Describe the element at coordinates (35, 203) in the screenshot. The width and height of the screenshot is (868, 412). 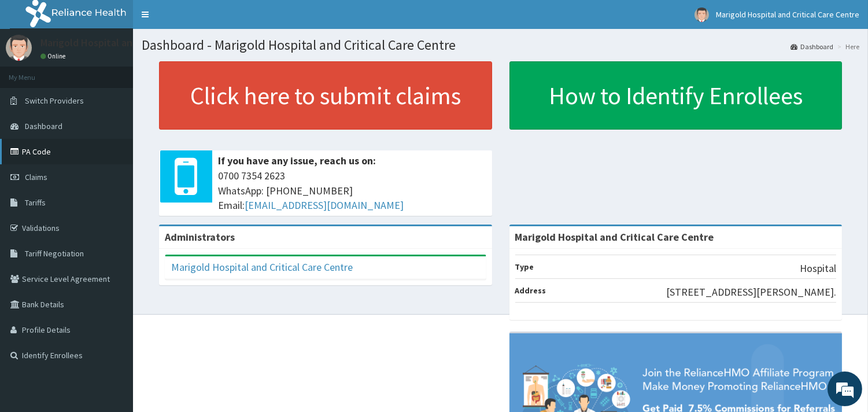
I see `span: Tariffs` at that location.